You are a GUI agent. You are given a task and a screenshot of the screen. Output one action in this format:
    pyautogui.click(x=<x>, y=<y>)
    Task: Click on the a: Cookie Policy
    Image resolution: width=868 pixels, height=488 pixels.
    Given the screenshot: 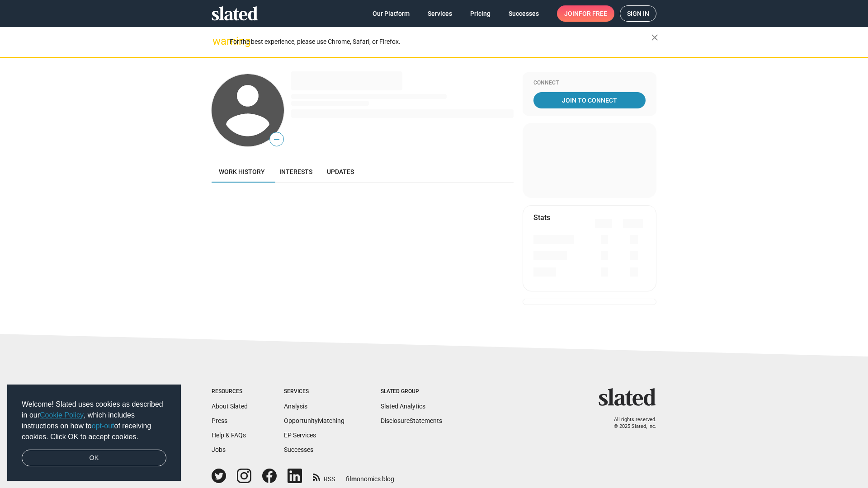 What is the action you would take?
    pyautogui.click(x=62, y=415)
    